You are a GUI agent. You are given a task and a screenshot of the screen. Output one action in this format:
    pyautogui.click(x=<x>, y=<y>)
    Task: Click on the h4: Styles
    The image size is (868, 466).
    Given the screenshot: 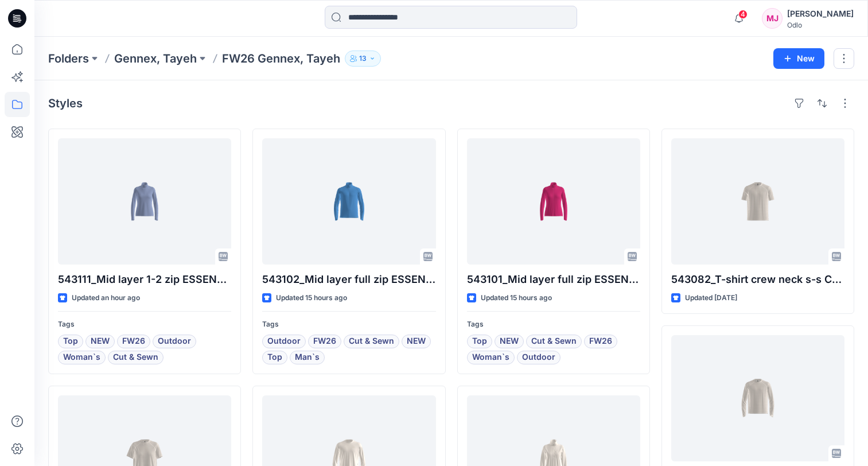 What is the action you would take?
    pyautogui.click(x=65, y=103)
    